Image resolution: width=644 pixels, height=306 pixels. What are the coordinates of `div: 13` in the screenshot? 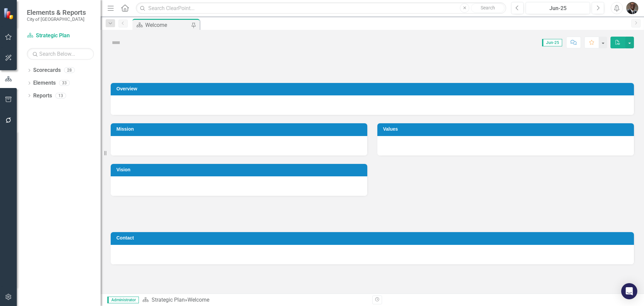 It's located at (60, 95).